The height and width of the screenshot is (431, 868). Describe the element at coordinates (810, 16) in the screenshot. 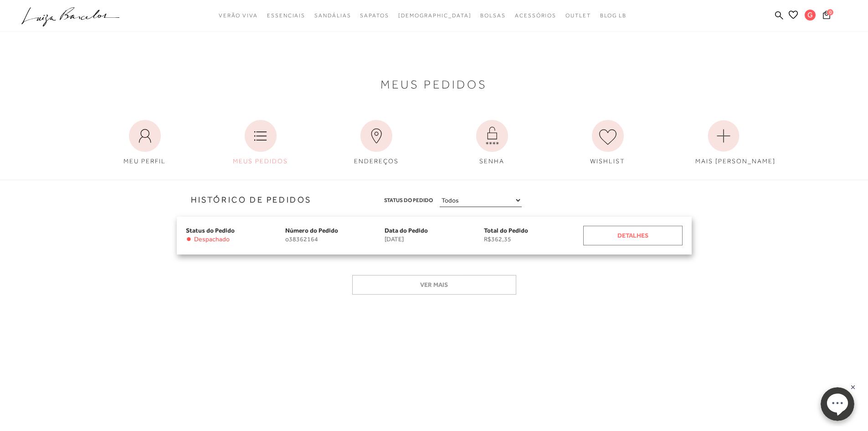

I see `button: G` at that location.